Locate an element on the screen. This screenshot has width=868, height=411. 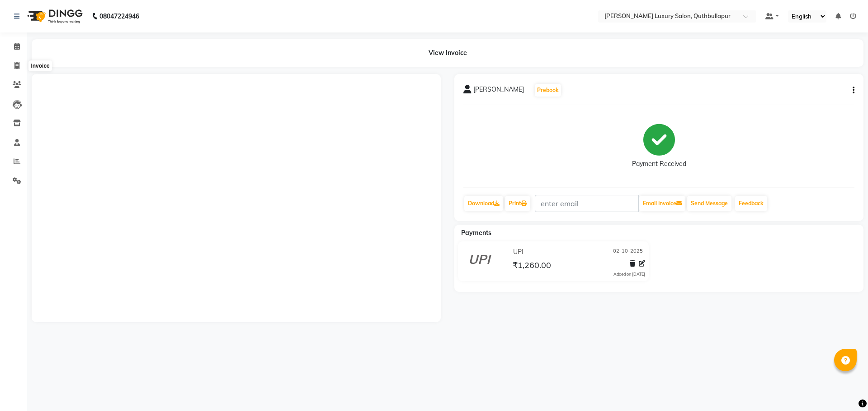
div: View Invoice is located at coordinates (447, 53).